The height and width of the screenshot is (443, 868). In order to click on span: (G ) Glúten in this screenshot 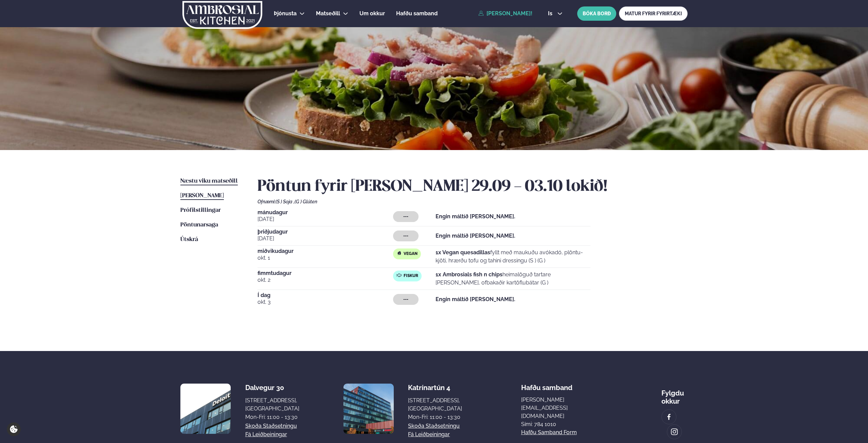, I will do `click(306, 202)`.